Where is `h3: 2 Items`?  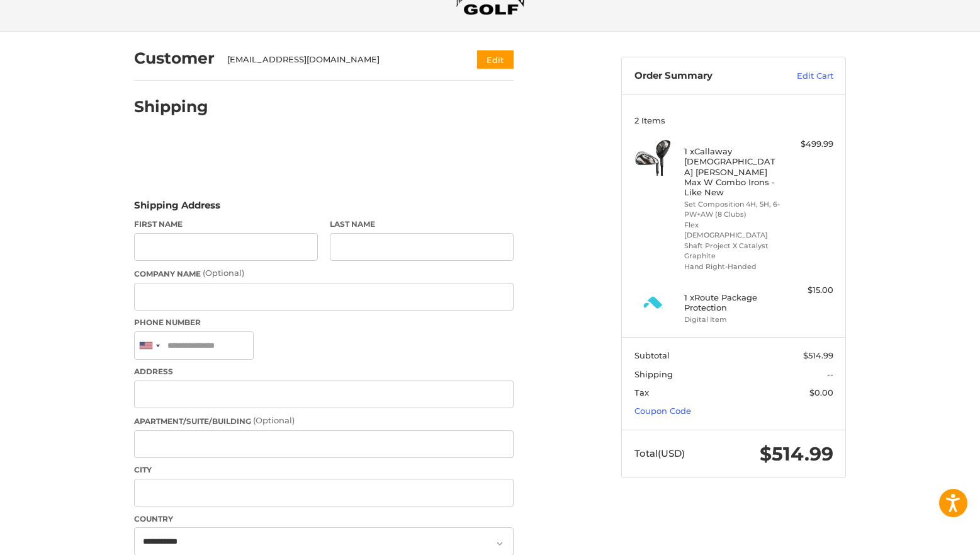
h3: 2 Items is located at coordinates (733, 121).